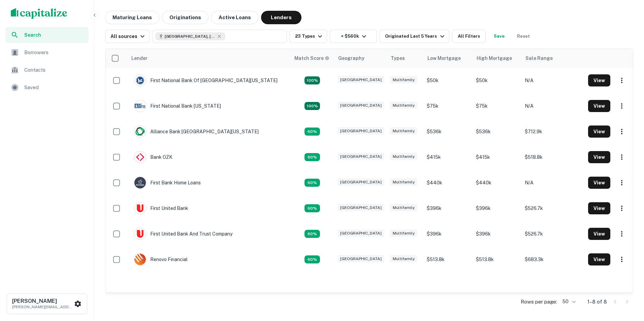 The height and width of the screenshot is (321, 644). Describe the element at coordinates (523, 36) in the screenshot. I see `button: Reset` at that location.